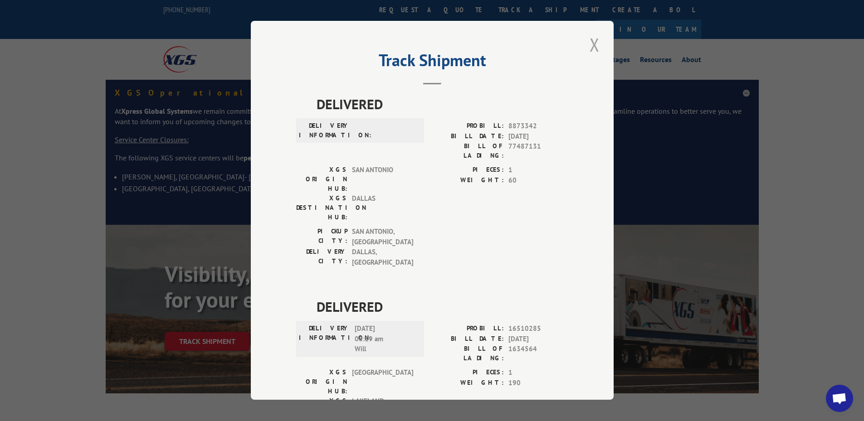  I want to click on span: 8873342, so click(538, 127).